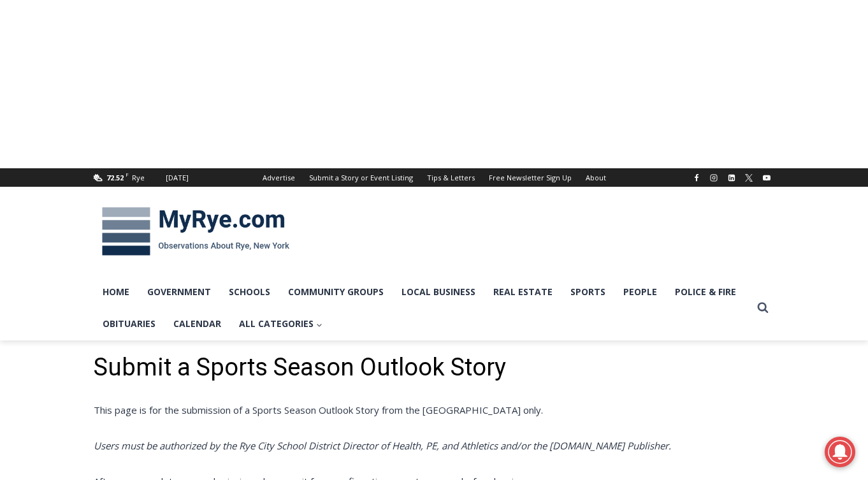 The height and width of the screenshot is (480, 868). Describe the element at coordinates (249, 292) in the screenshot. I see `a: Schools` at that location.